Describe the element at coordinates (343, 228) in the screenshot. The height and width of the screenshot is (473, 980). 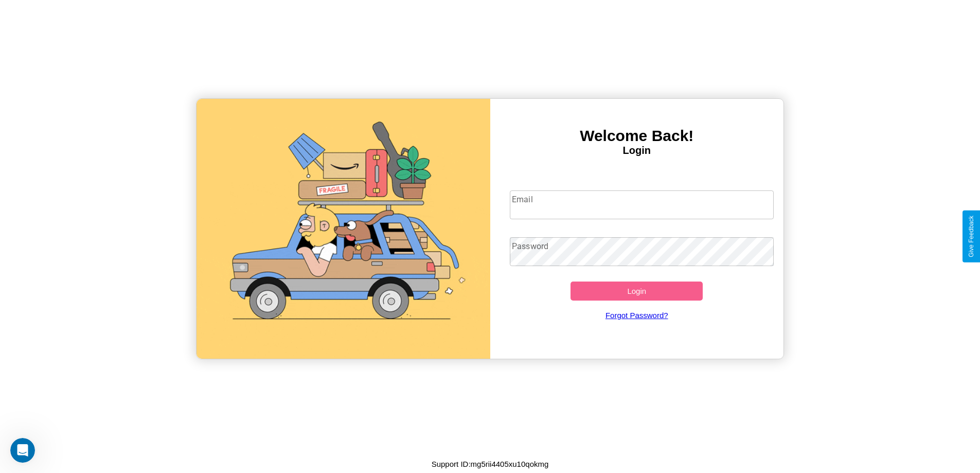
I see `img: gif` at that location.